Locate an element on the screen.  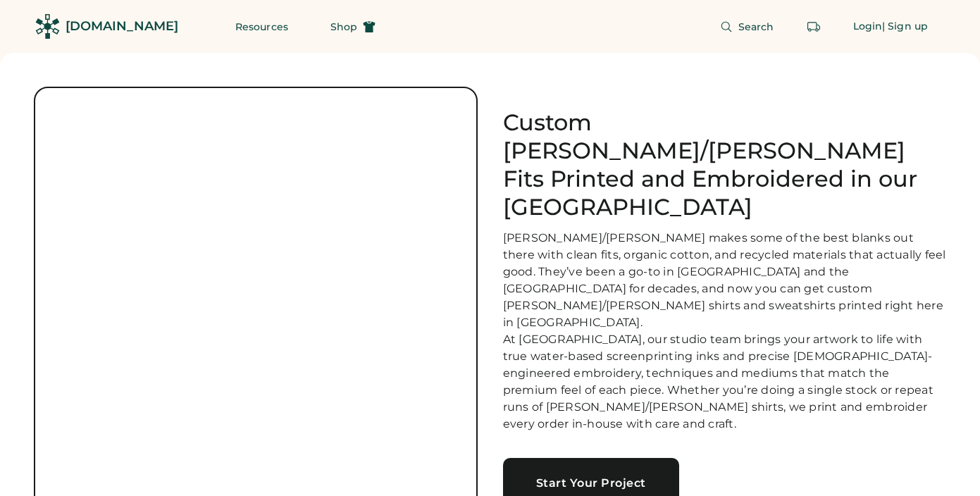
button: Retrieve an order is located at coordinates (813, 27).